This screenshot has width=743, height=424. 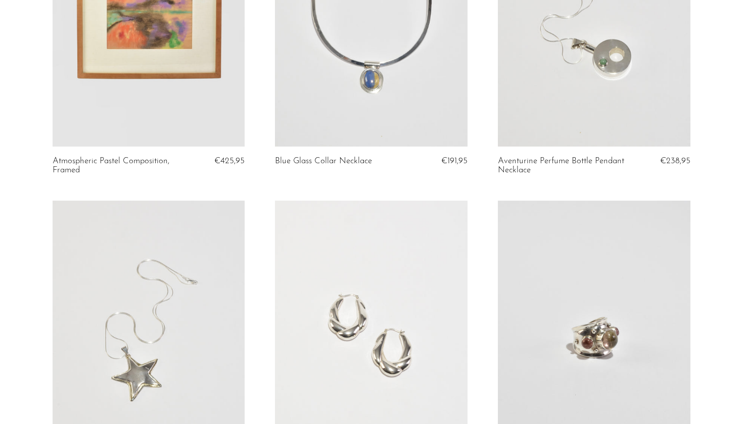 I want to click on a: Aventurine Perfume Bottle Pendant Necklace, so click(x=562, y=166).